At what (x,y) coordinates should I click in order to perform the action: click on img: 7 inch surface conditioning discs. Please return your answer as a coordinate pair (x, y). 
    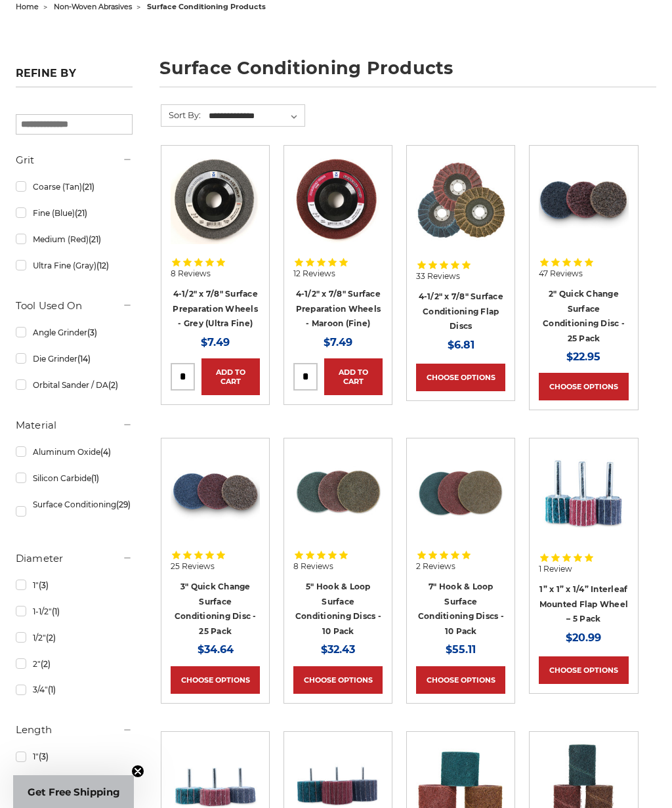
    Looking at the image, I should click on (461, 492).